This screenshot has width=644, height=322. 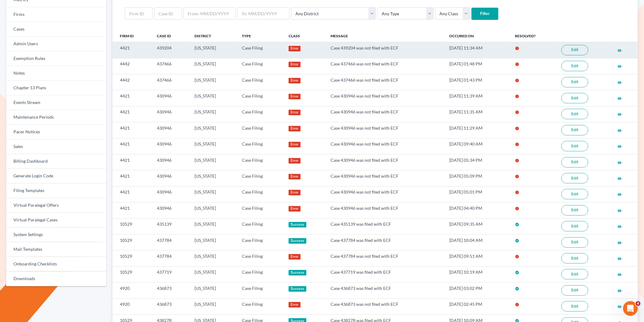 I want to click on td: 10529, so click(x=132, y=274).